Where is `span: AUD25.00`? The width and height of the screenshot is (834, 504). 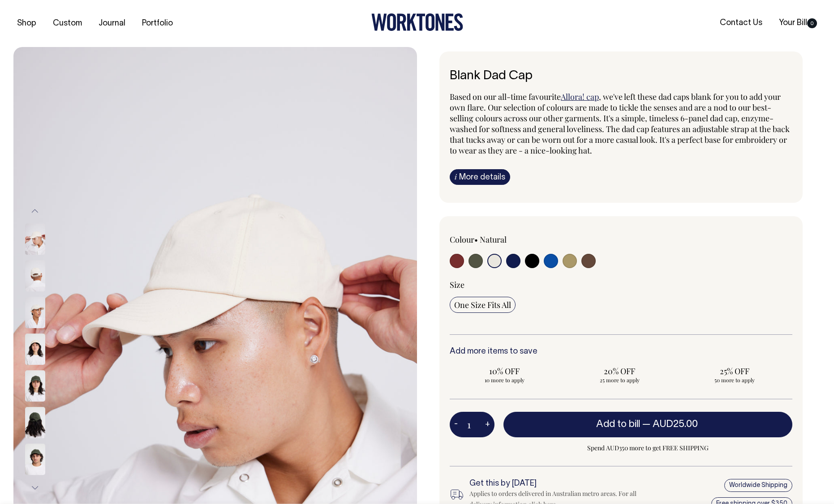 span: AUD25.00 is located at coordinates (675, 424).